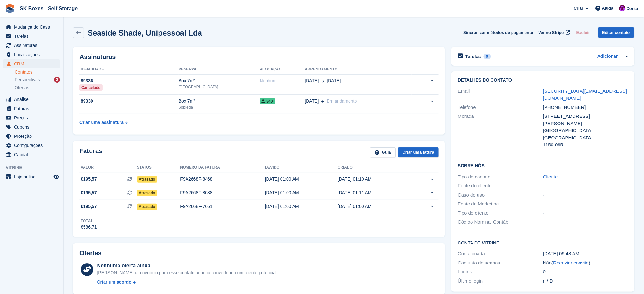  What do you see at coordinates (10, 9) in the screenshot?
I see `img: stora-icon-8386f47178a22dfd0bd8f6a31ec36ba5ce8667c1dd55bd0f319d3a0aa187defe.svg` at bounding box center [10, 9].